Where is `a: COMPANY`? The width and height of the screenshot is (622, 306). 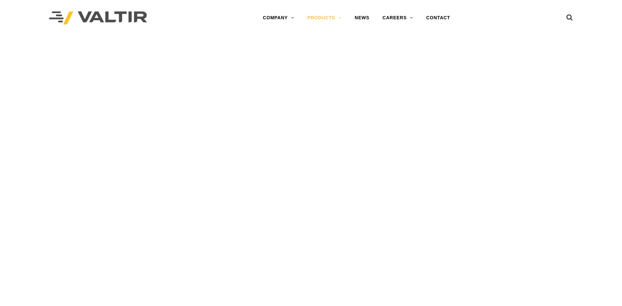
a: COMPANY is located at coordinates (279, 18).